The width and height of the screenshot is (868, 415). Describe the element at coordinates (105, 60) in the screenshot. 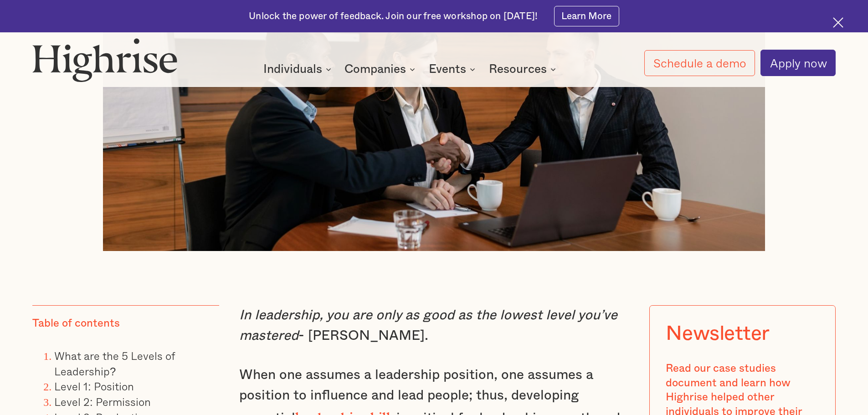

I see `img: Highrise logo` at that location.